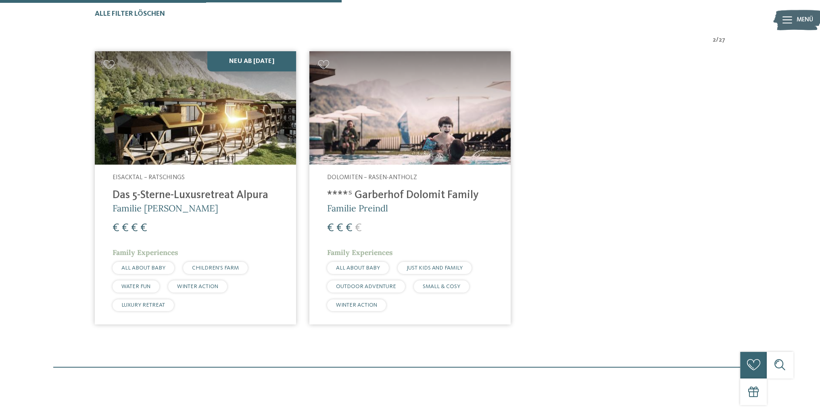 The width and height of the screenshot is (820, 414). What do you see at coordinates (366, 286) in the screenshot?
I see `span: OUTDOOR ADVENTURE` at bounding box center [366, 286].